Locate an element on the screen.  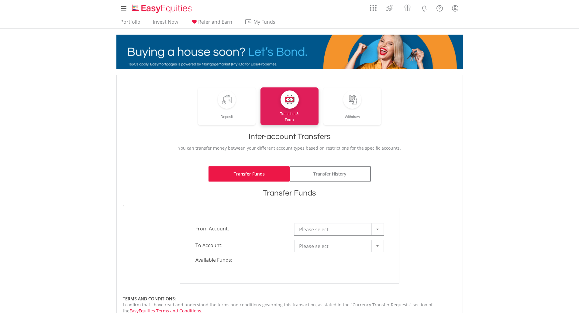
a: Home page is located at coordinates (162, 8).